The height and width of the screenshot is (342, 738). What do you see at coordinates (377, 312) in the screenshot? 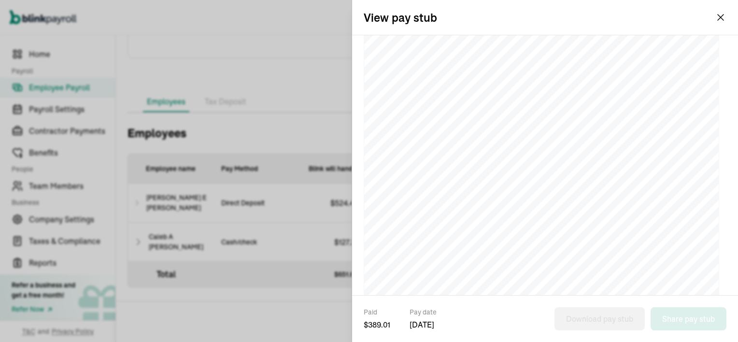
I see `span: Paid` at bounding box center [377, 312].